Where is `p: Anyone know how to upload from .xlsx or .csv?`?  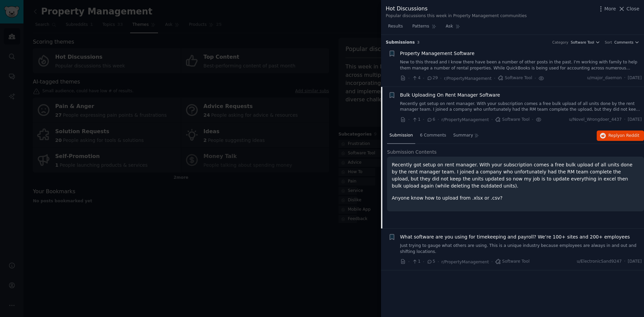
p: Anyone know how to upload from .xlsx or .csv? is located at coordinates (516, 198).